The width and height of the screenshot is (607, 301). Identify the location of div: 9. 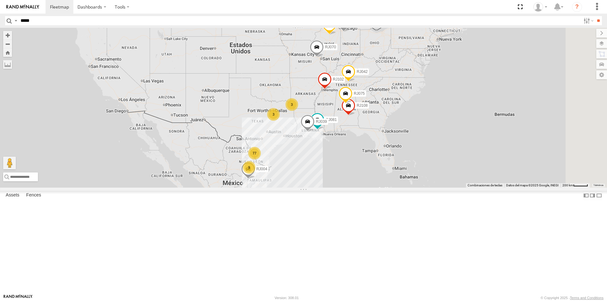
(249, 168).